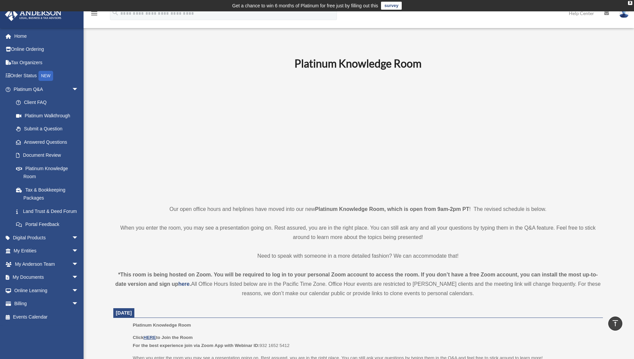 This screenshot has width=634, height=359. I want to click on b: Platinum Knowledge Room, so click(358, 63).